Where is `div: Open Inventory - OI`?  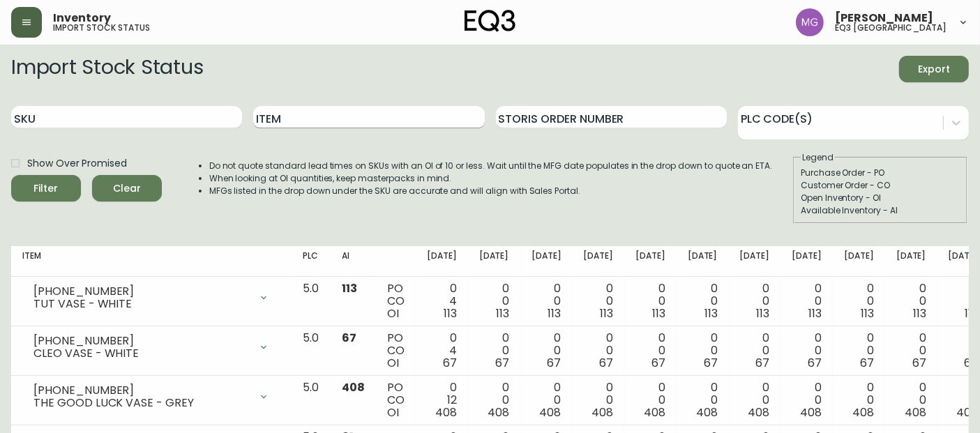 div: Open Inventory - OI is located at coordinates (880, 198).